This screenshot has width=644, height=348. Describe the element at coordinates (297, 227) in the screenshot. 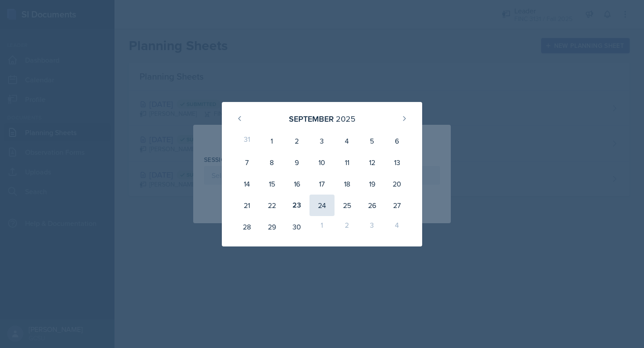

I see `div: 30` at that location.